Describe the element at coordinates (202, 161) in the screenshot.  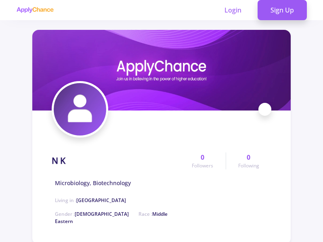
I see `a: 0Followers` at that location.